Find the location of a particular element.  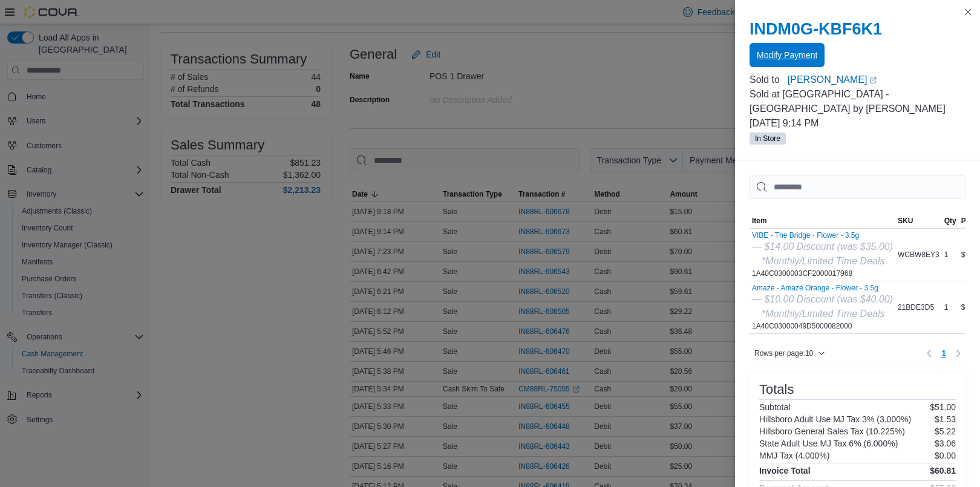

span: Qty is located at coordinates (951, 221).